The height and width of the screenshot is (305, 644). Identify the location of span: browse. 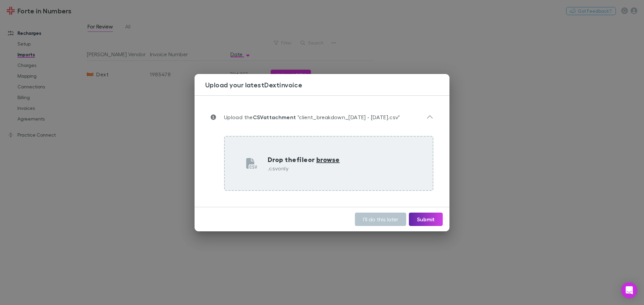
(328, 160).